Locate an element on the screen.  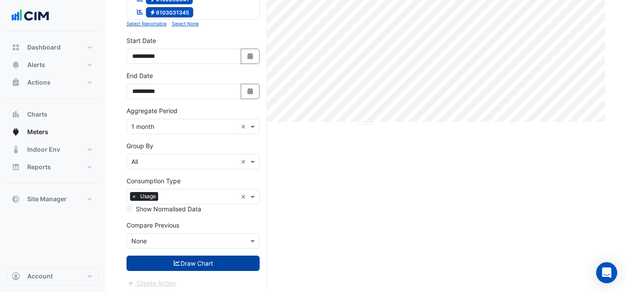
span: Charts is located at coordinates (37, 115).